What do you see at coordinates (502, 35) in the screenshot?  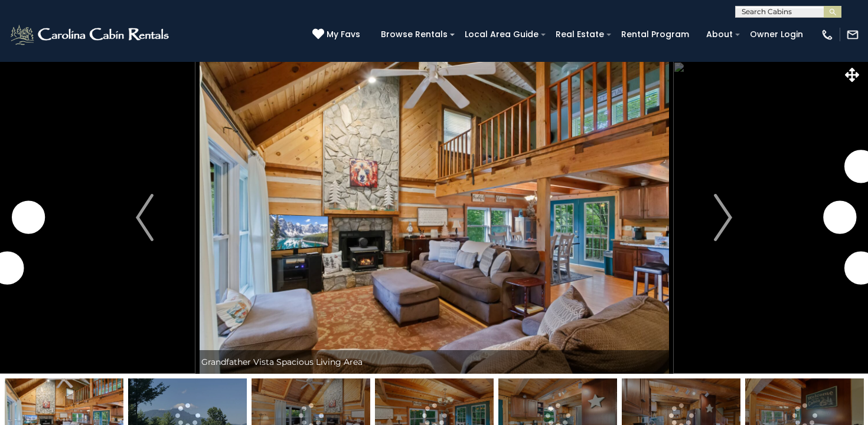 I see `a: Local Area Guide` at bounding box center [502, 35].